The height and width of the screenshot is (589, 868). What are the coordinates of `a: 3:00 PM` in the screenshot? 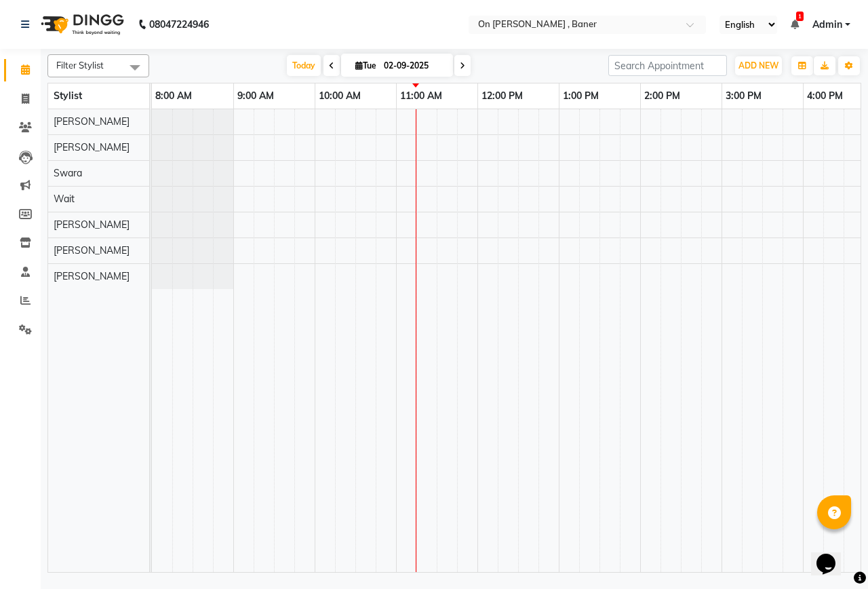 It's located at (743, 96).